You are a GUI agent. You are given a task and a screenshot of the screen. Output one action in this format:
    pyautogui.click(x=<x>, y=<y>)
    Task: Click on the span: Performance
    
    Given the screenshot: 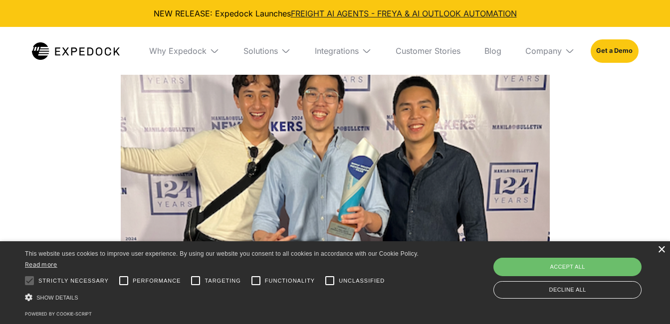 What is the action you would take?
    pyautogui.click(x=157, y=281)
    